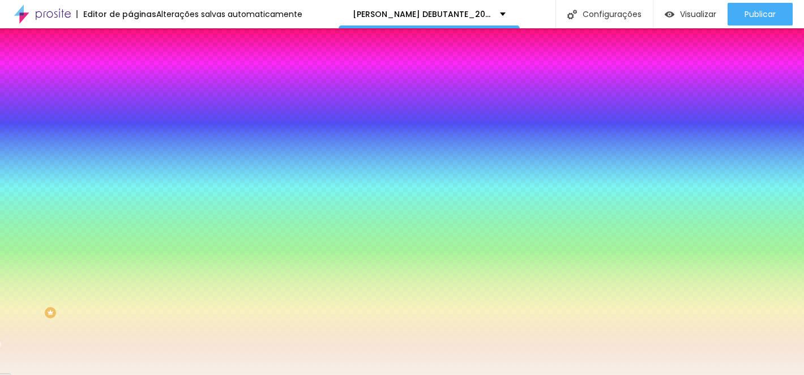 Image resolution: width=804 pixels, height=375 pixels. What do you see at coordinates (669, 14) in the screenshot?
I see `img: view-1.svg` at bounding box center [669, 14].